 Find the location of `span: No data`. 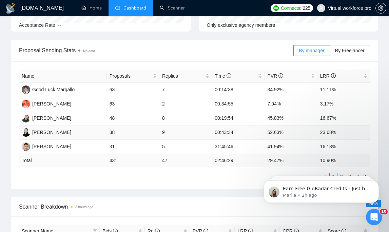

span: No data is located at coordinates (89, 51).